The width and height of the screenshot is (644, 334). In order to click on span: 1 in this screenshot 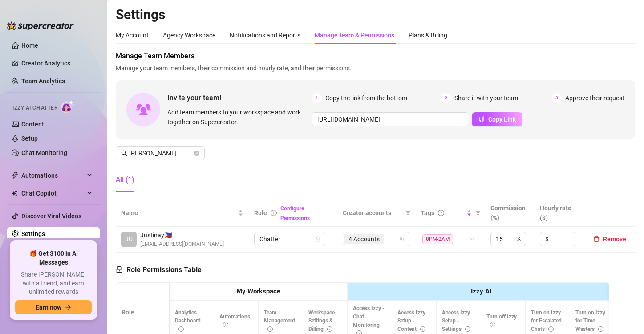, I will do `click(317, 98)`.